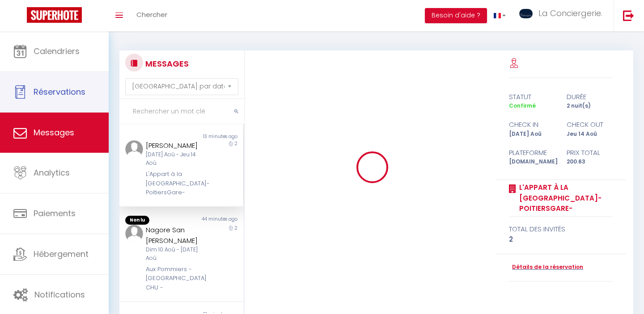  Describe the element at coordinates (456, 16) in the screenshot. I see `button: Besoin d'aide ?` at that location.